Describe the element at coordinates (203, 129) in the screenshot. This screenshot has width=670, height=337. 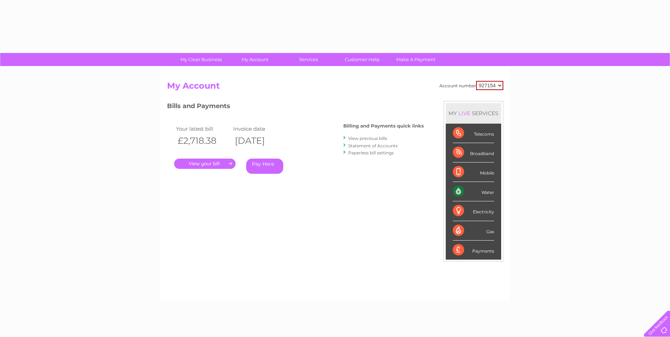
I see `td: Your latest bill` at that location.